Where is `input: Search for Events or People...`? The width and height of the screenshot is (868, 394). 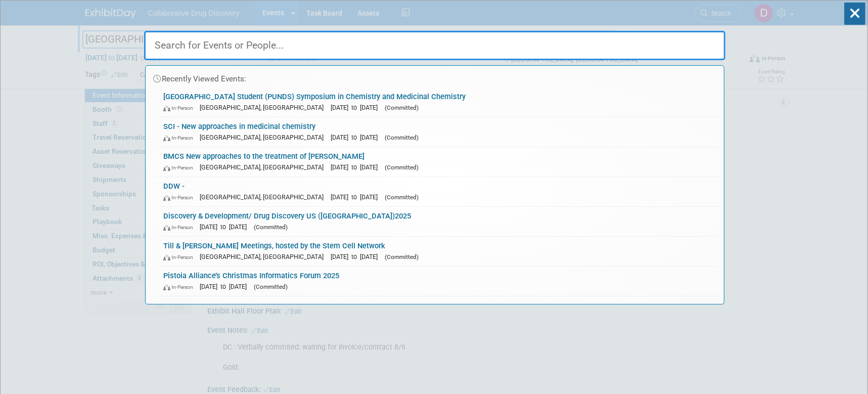 input: Search for Events or People... is located at coordinates (435, 46).